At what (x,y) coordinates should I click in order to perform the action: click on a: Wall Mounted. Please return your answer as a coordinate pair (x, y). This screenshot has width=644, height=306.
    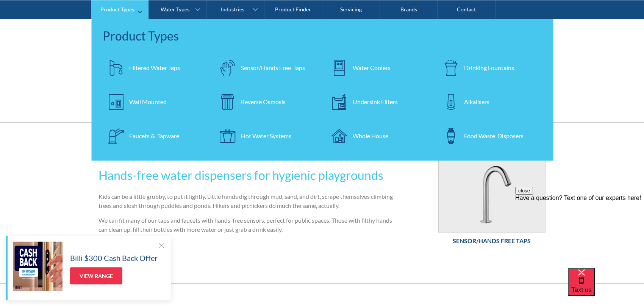
    Looking at the image, I should click on (155, 102).